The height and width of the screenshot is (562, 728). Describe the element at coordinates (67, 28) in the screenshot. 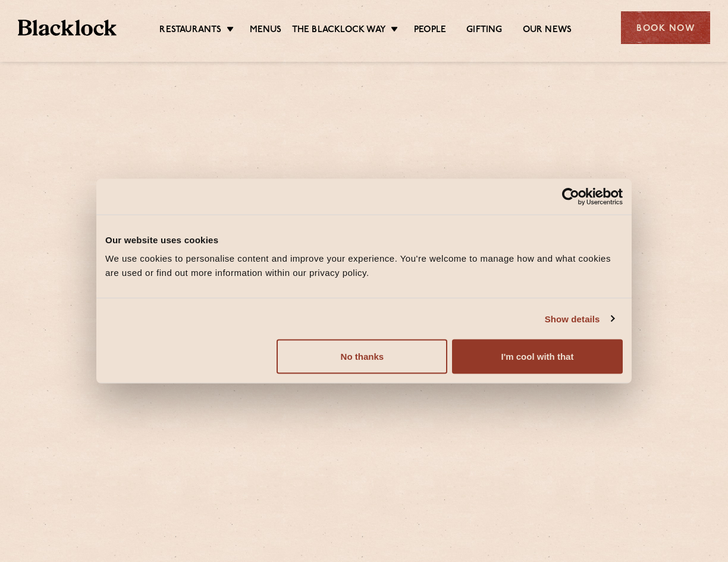

I see `img: BL_Textured_Logo-footer-cropped.svg` at that location.